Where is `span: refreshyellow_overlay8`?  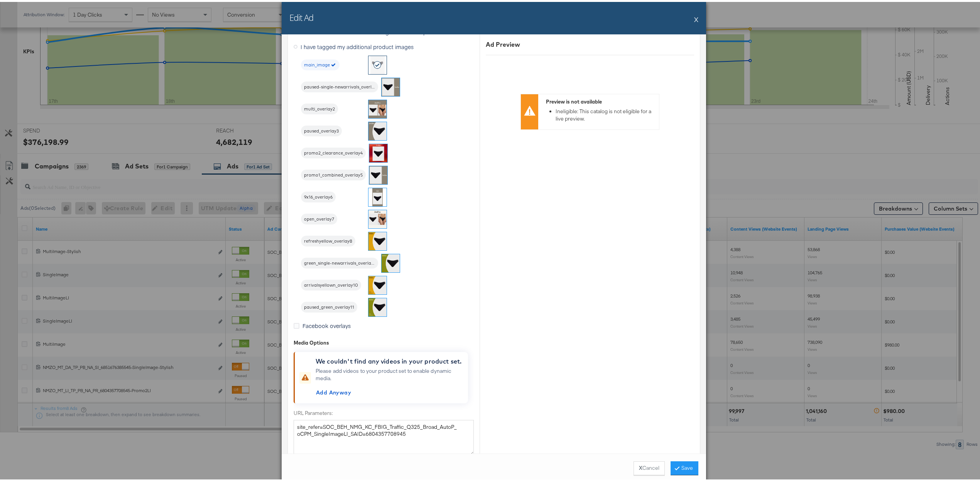
span: refreshyellow_overlay8 is located at coordinates (328, 239).